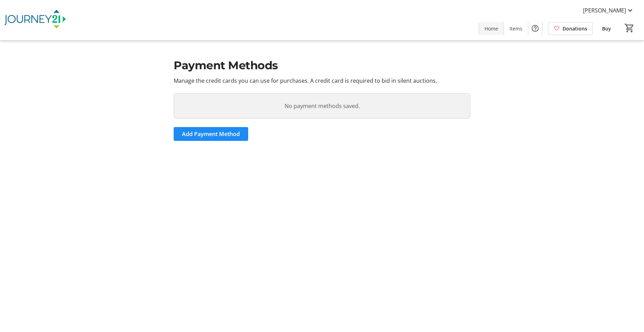 The height and width of the screenshot is (332, 644). What do you see at coordinates (211, 134) in the screenshot?
I see `span: Add Payment Method` at bounding box center [211, 134].